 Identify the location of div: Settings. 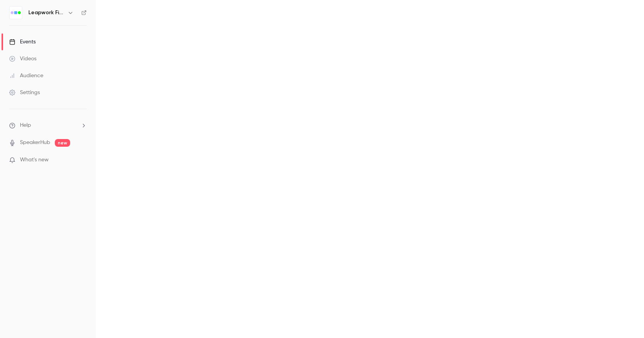
(25, 93).